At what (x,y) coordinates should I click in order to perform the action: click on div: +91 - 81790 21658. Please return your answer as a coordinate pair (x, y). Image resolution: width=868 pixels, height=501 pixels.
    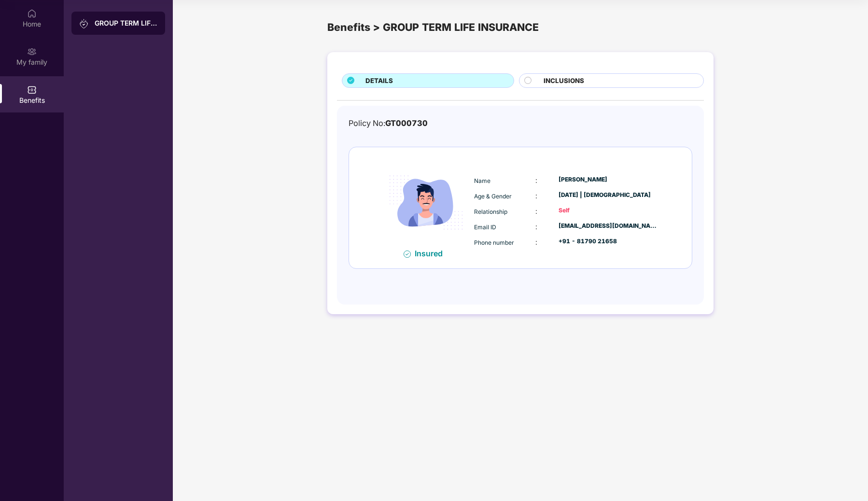
    Looking at the image, I should click on (608, 241).